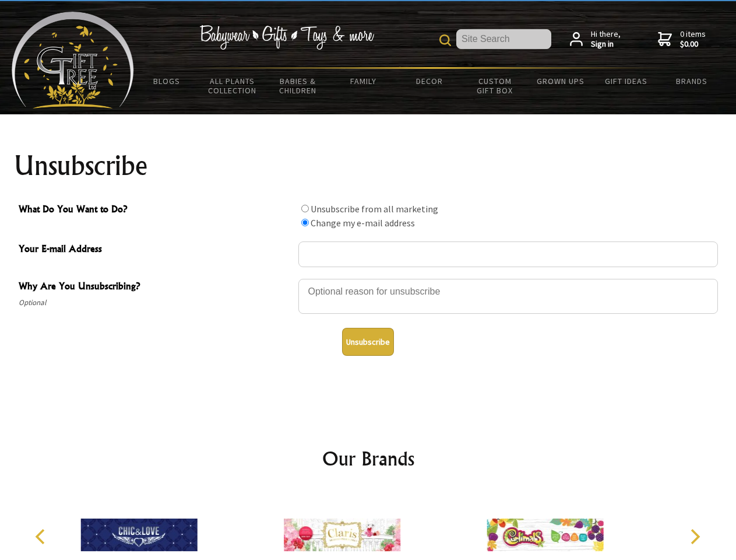 The height and width of the screenshot is (560, 736). What do you see at coordinates (508, 255) in the screenshot?
I see `input: Your E-mail Address` at bounding box center [508, 255].